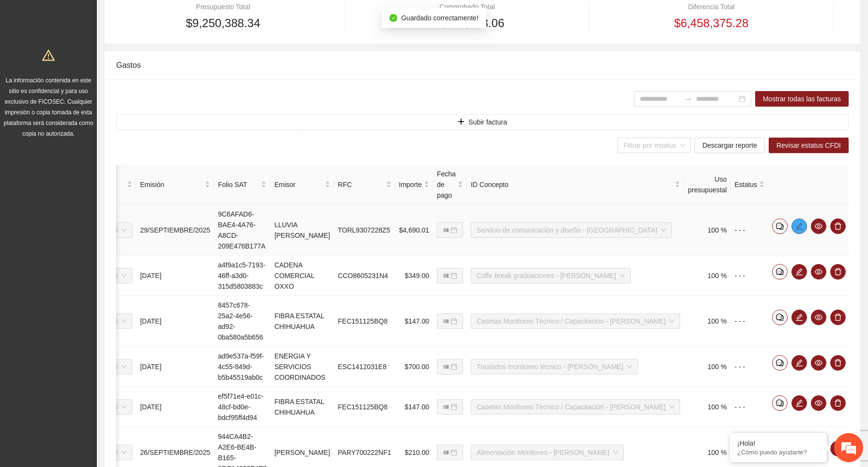 This screenshot has width=868, height=467. I want to click on td: 8457c678-25a2-4e56-ad92-0ba580a5b656, so click(242, 321).